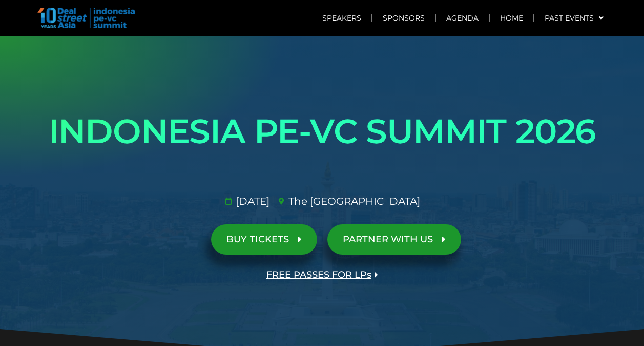 This screenshot has width=644, height=346. I want to click on a: Agenda, so click(463, 18).